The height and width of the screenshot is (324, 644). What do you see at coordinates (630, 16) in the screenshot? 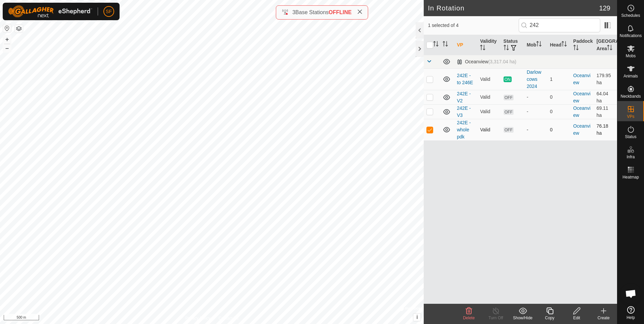
I see `span: Schedules` at bounding box center [630, 16].